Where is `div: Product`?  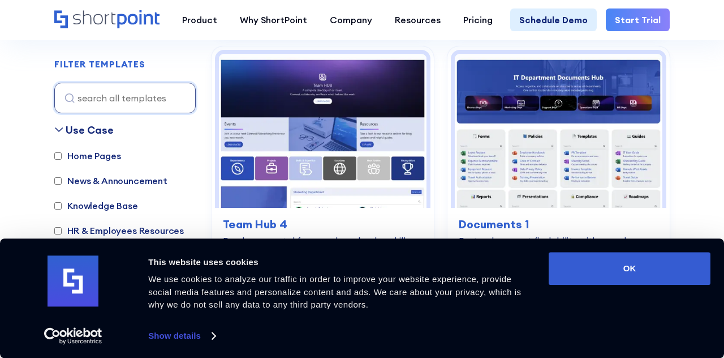 div: Product is located at coordinates (200, 20).